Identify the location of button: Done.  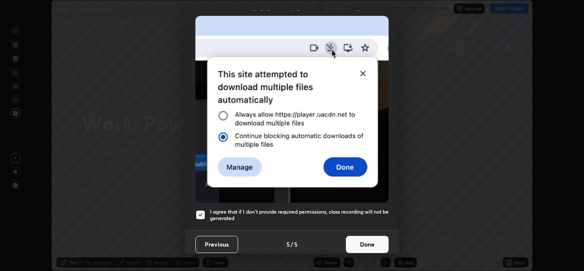
(368, 244).